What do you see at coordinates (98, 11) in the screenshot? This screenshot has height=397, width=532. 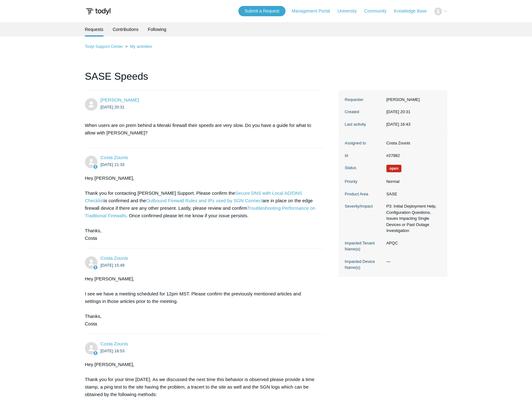 I see `img: Todyl Support Center Help Center home page` at bounding box center [98, 11].